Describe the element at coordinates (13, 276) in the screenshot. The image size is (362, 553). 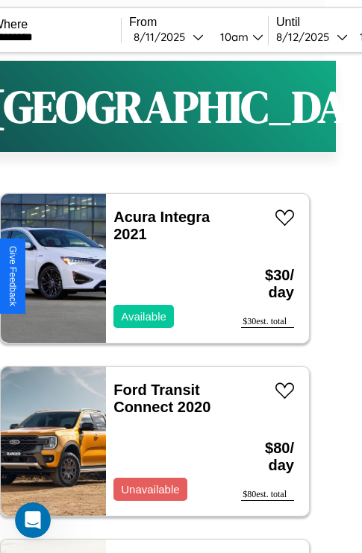
I see `div: Give Feedback` at that location.